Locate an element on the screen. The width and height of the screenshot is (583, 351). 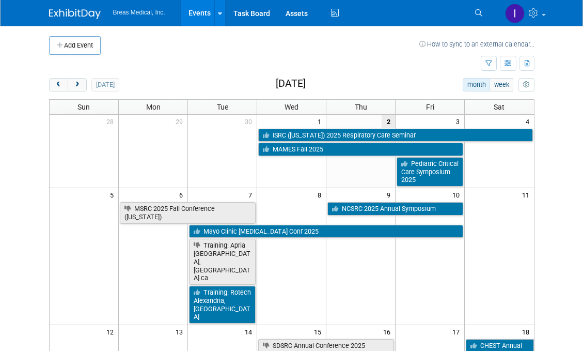
button: Add Event is located at coordinates (75, 45).